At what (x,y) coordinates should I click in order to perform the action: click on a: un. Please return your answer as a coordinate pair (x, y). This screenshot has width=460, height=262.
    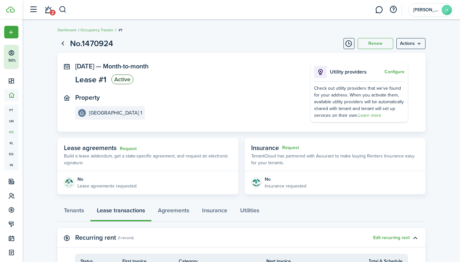
    Looking at the image, I should click on (11, 121).